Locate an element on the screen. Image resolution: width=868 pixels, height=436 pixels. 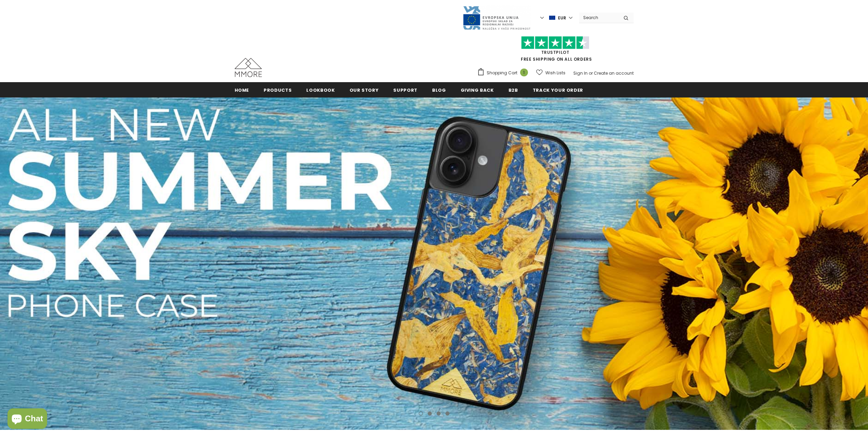
input: Search Site is located at coordinates (599, 18).